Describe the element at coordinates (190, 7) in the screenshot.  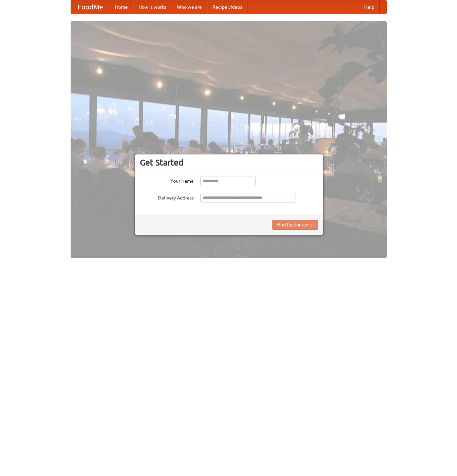
I see `a: Who we are` at that location.